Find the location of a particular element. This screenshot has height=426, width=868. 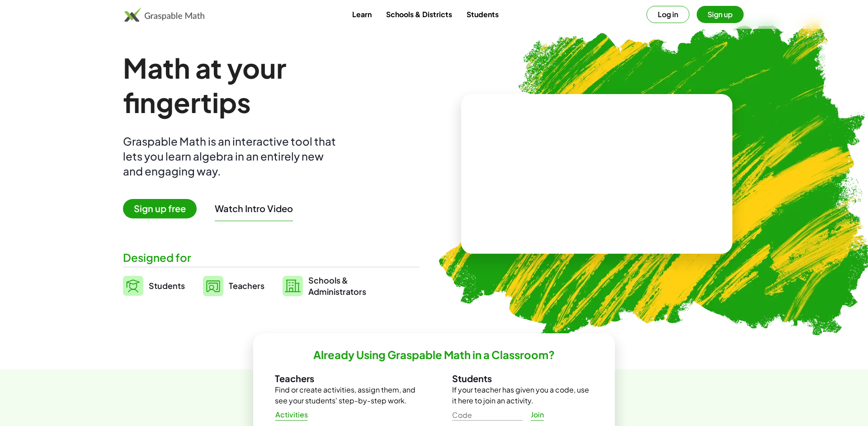

video: What is this? This is dynamic math notation. Dynamic math notation plays a central role in how Gr... is located at coordinates (597, 174).